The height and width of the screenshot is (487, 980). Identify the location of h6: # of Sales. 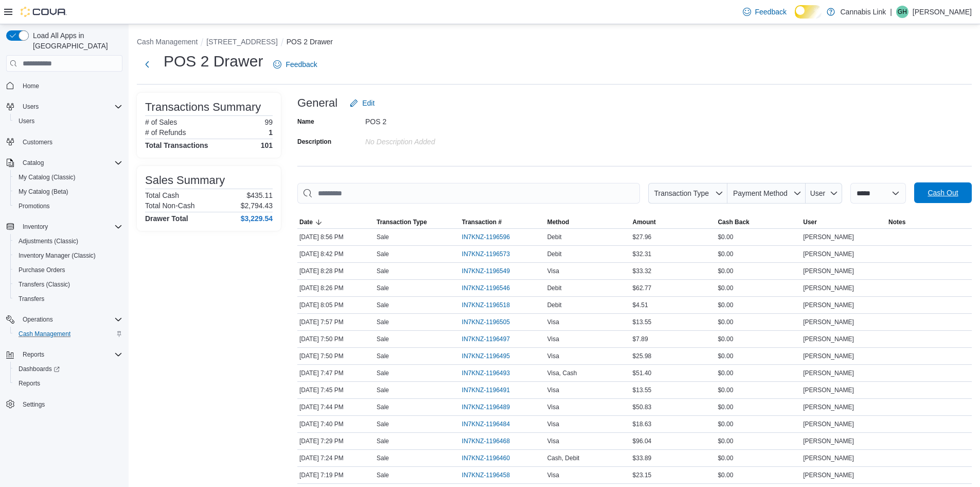
(161, 122).